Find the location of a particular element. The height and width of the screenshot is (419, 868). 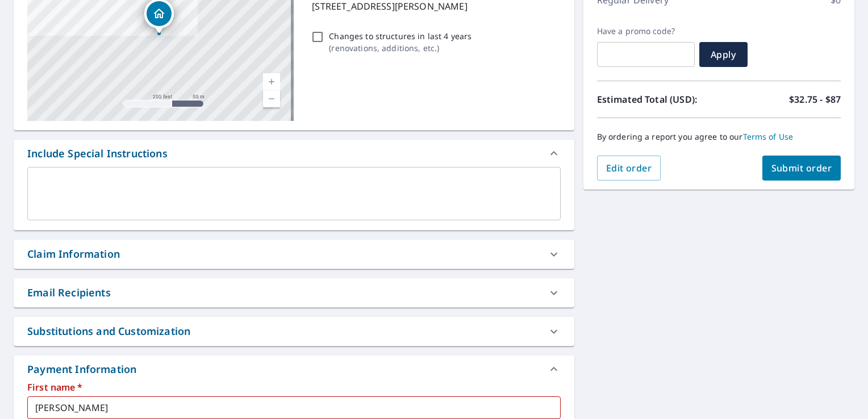

label: First name is located at coordinates (294, 387).